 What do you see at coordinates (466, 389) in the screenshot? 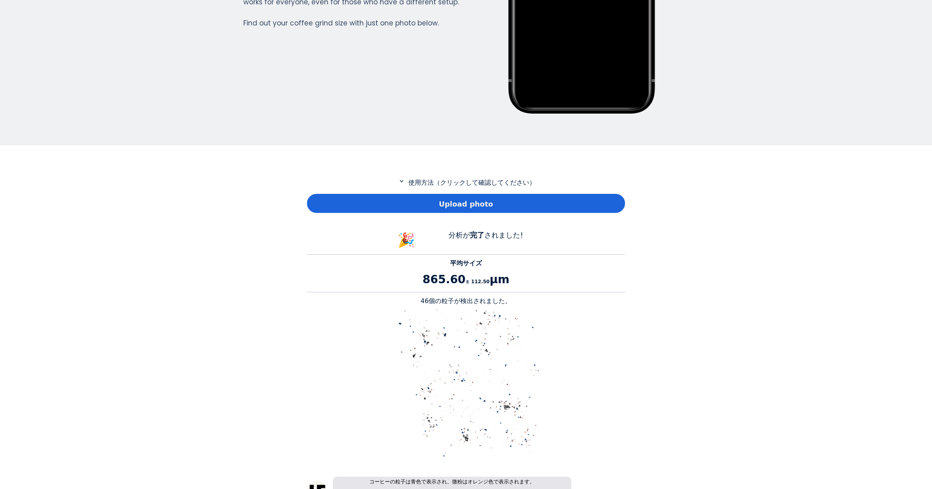
I see `img: alt` at bounding box center [466, 389].